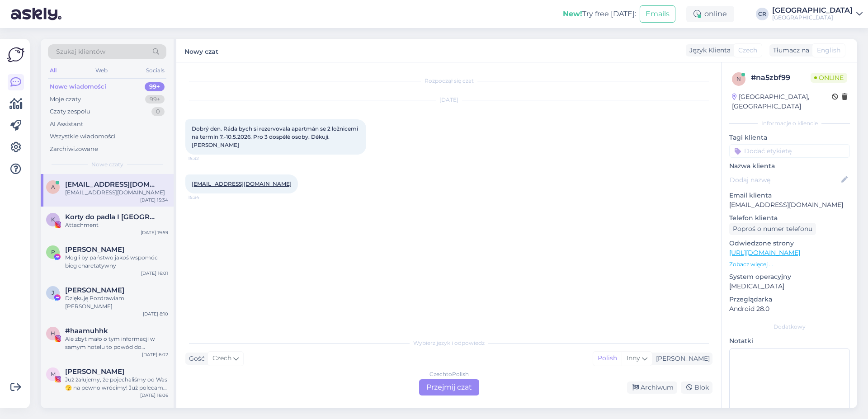 The image size is (868, 419). Describe the element at coordinates (696, 388) in the screenshot. I see `div: Blok` at that location.